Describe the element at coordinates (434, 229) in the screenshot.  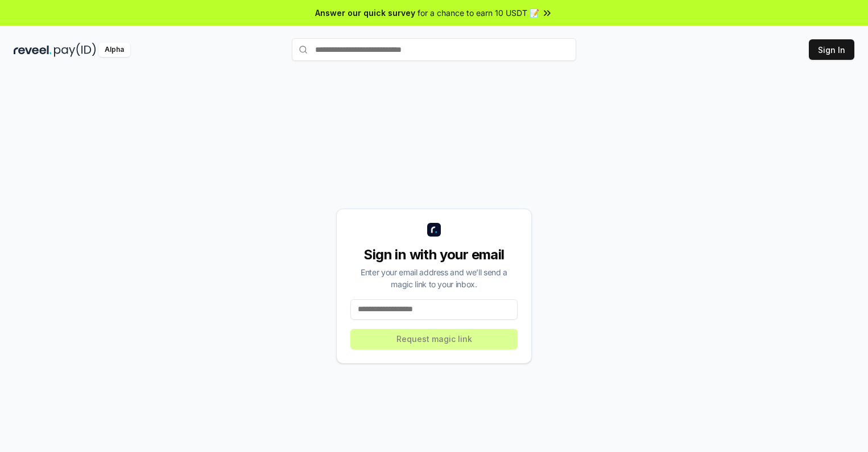
I see `img: logo_small` at that location.